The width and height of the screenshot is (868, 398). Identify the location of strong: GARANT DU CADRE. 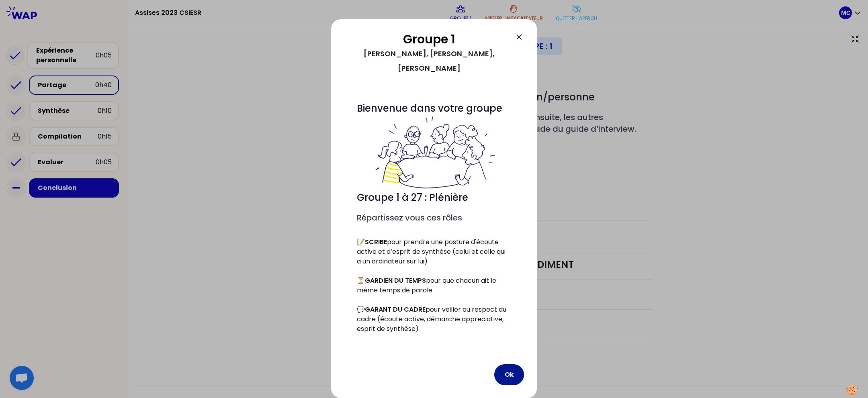
(395, 309).